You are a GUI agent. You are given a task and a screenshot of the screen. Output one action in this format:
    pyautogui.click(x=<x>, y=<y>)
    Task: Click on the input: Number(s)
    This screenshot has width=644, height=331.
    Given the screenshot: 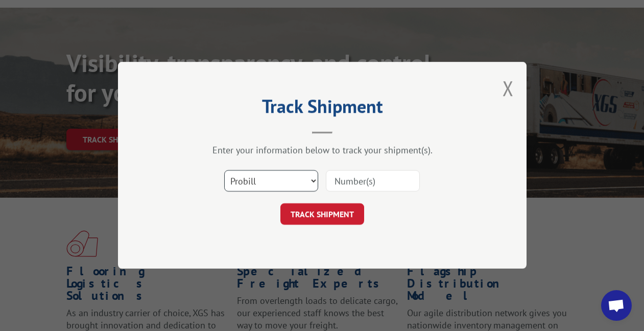 What is the action you would take?
    pyautogui.click(x=373, y=181)
    